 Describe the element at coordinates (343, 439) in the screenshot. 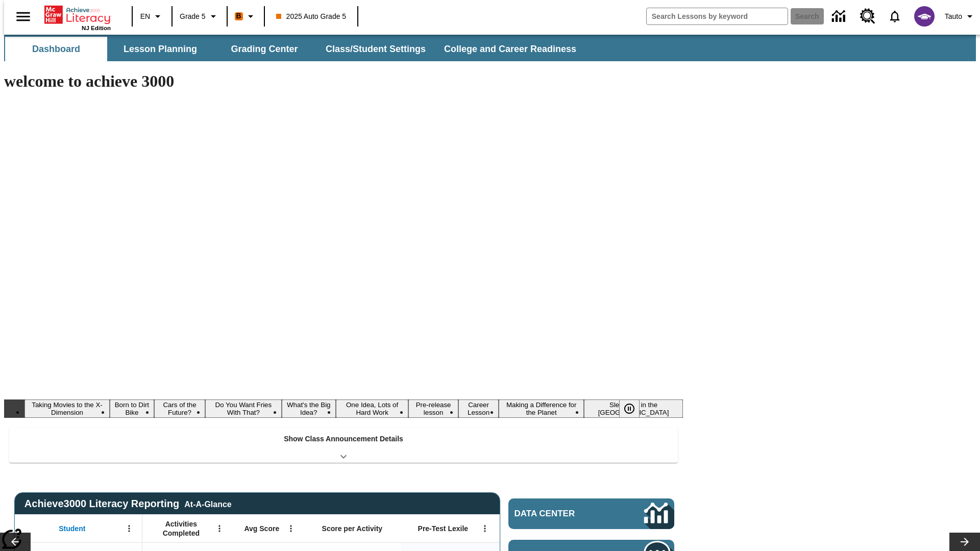

I see `p: Show Class Announcement Details` at that location.